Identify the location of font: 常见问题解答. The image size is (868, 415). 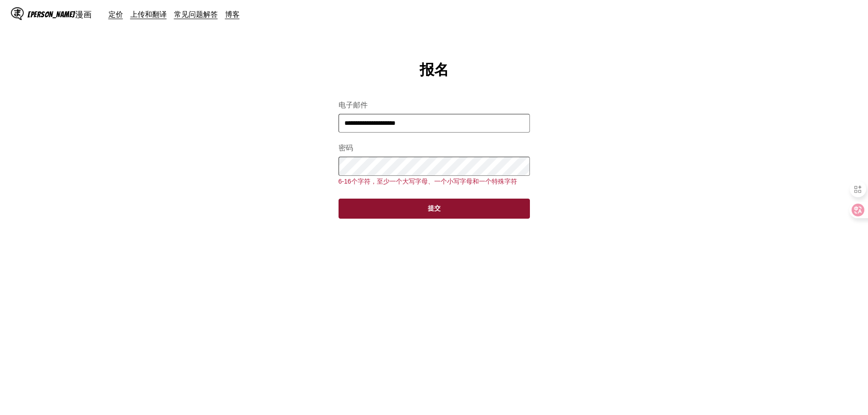
(196, 14).